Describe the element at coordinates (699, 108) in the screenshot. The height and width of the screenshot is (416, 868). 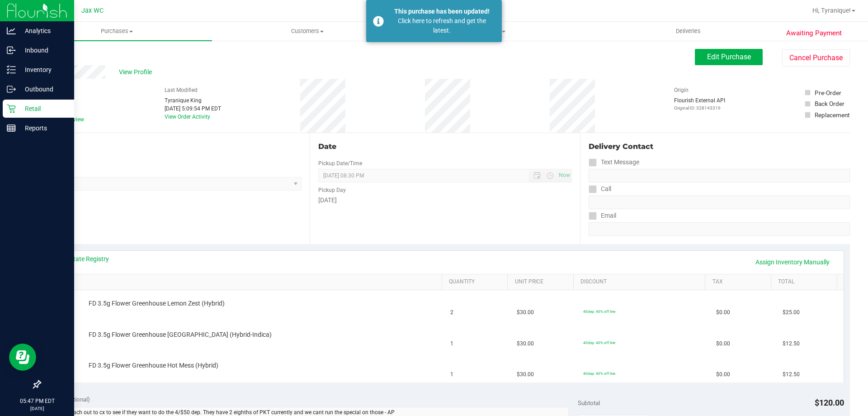
I see `p: Original ID: 328143319` at that location.